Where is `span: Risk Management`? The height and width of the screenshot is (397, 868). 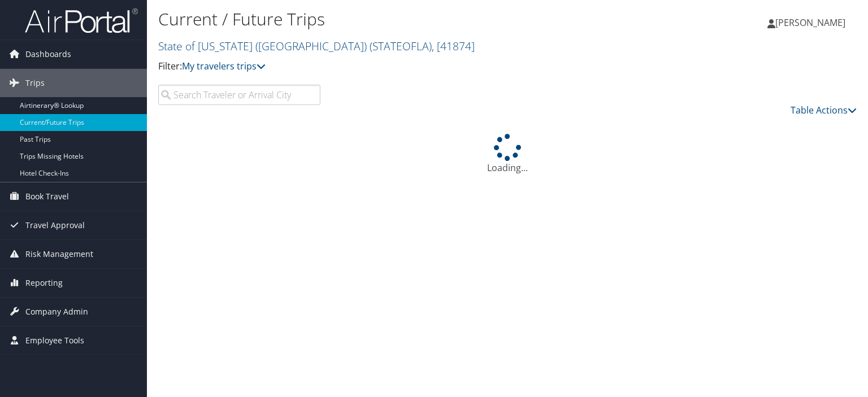
span: Risk Management is located at coordinates (59, 254).